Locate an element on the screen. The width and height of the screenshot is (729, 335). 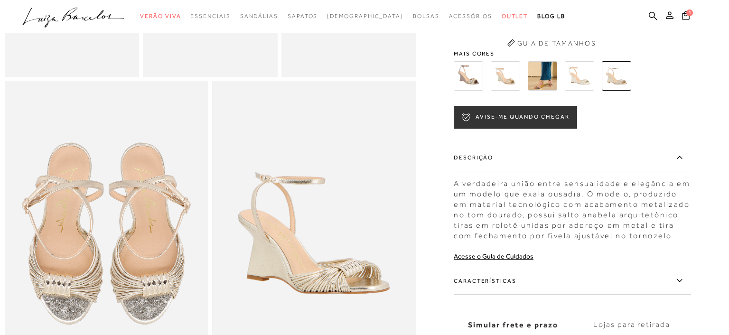
span: Sandálias is located at coordinates (259, 16).